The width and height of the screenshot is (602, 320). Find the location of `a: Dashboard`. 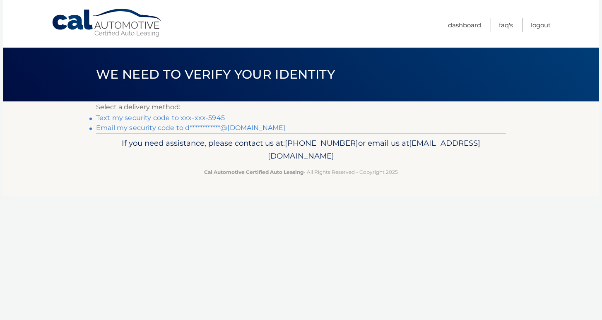

a: Dashboard is located at coordinates (464, 25).